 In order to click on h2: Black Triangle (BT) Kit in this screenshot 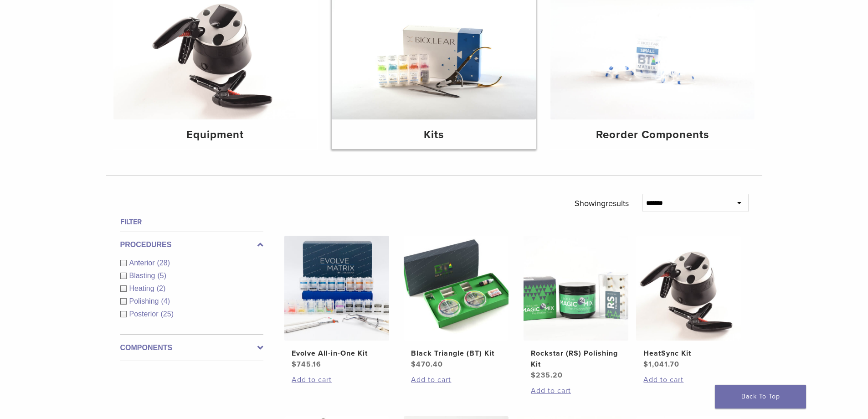, I will do `click(456, 353)`.